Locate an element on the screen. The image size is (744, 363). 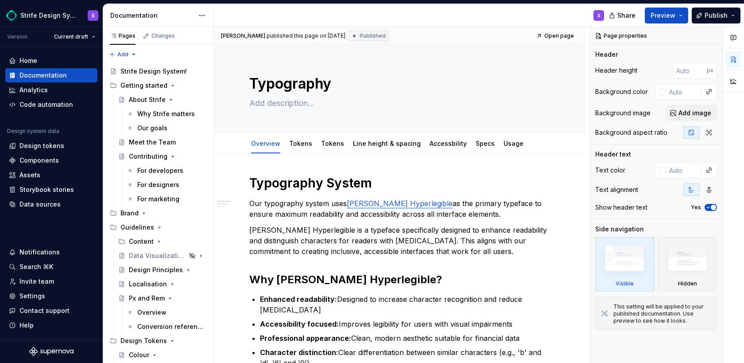
strong: Enhanced readability: is located at coordinates (298, 299).